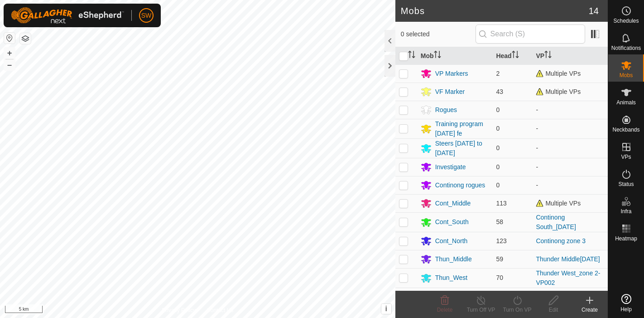 The height and width of the screenshot is (318, 644). I want to click on div: Cont_North, so click(452, 241).